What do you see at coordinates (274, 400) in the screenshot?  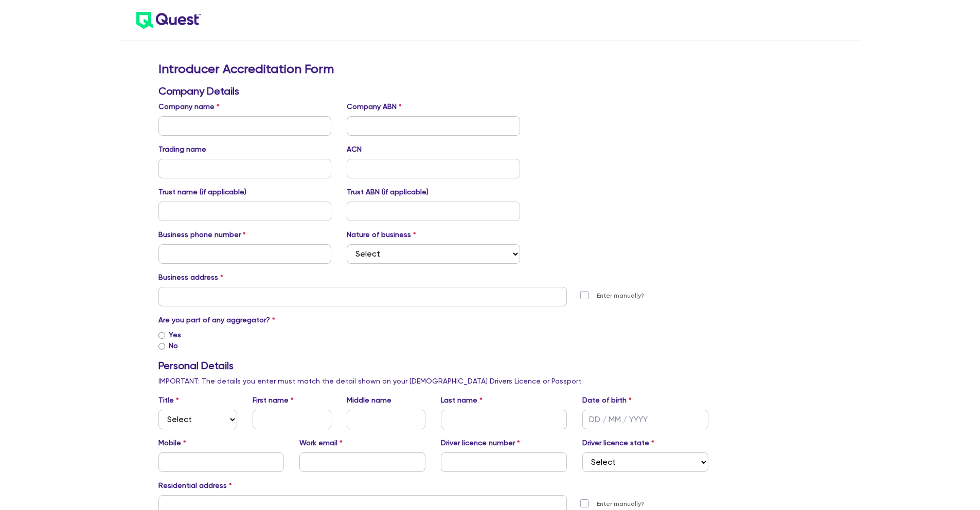 I see `label: First name` at bounding box center [274, 400].